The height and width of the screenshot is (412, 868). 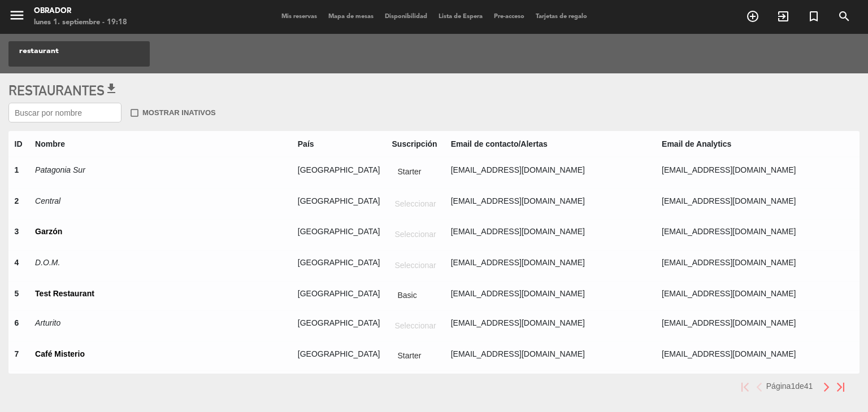 What do you see at coordinates (80, 11) in the screenshot?
I see `div: Obrador` at bounding box center [80, 11].